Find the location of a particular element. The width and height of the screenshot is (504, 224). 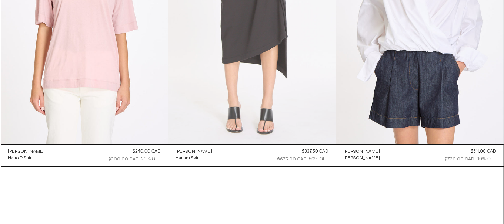

div: $300.00 CAD is located at coordinates (124, 160).